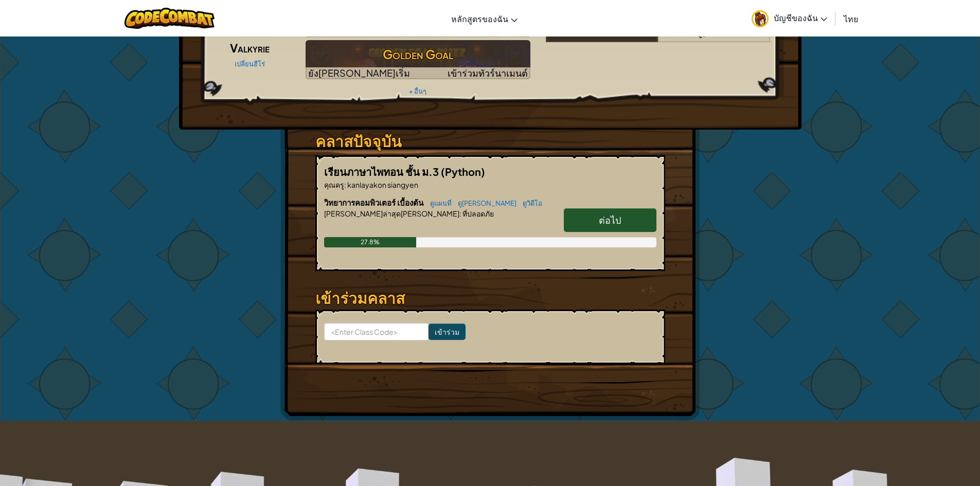  What do you see at coordinates (370, 243) in the screenshot?
I see `div: 27.8%` at bounding box center [370, 243].